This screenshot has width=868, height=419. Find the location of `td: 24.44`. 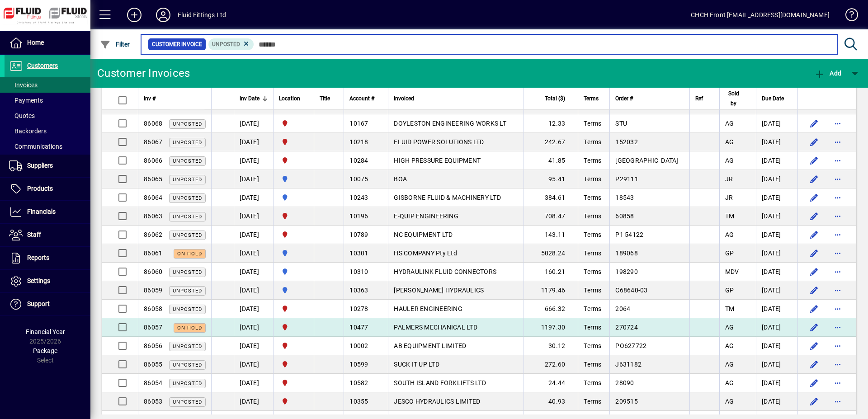

td: 24.44 is located at coordinates (551, 383).